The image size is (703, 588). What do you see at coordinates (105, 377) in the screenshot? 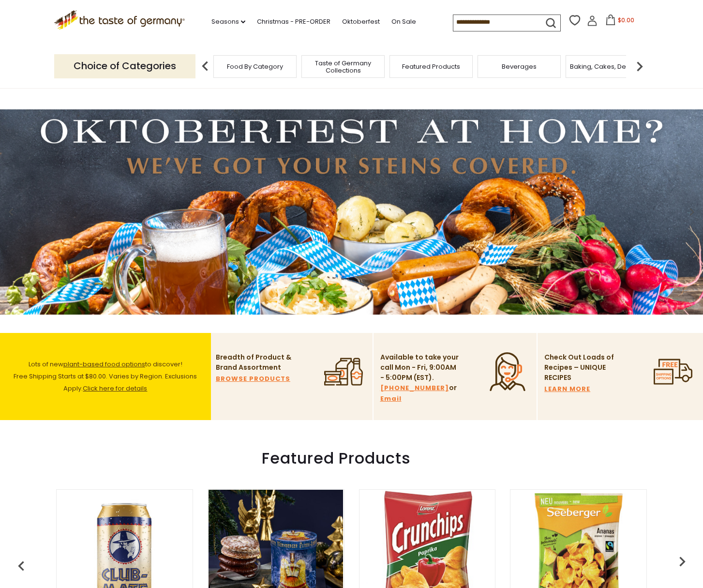
I see `span: Lots of new to discover! Free Shipping Starts at $80.00. Varies by Region. Exclusions Apply.` at bounding box center [105, 377].